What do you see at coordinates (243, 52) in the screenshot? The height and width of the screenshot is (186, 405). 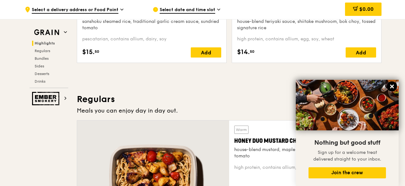 I see `span: $14.` at bounding box center [243, 52].